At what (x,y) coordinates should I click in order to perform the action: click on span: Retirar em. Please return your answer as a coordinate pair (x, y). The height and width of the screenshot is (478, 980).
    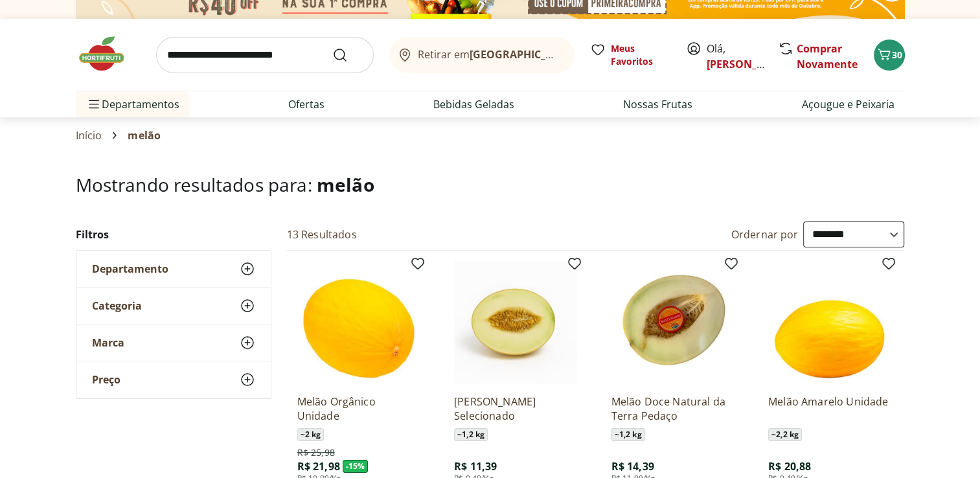
    Looking at the image, I should click on (489, 54).